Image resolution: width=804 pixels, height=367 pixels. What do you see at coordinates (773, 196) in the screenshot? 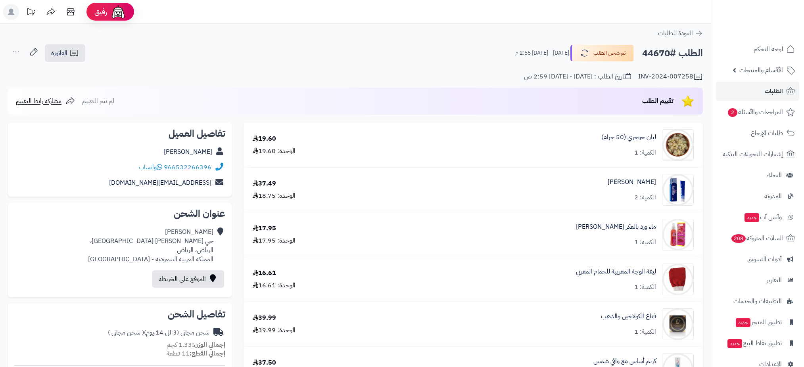
I see `span: المدونة` at bounding box center [773, 196].